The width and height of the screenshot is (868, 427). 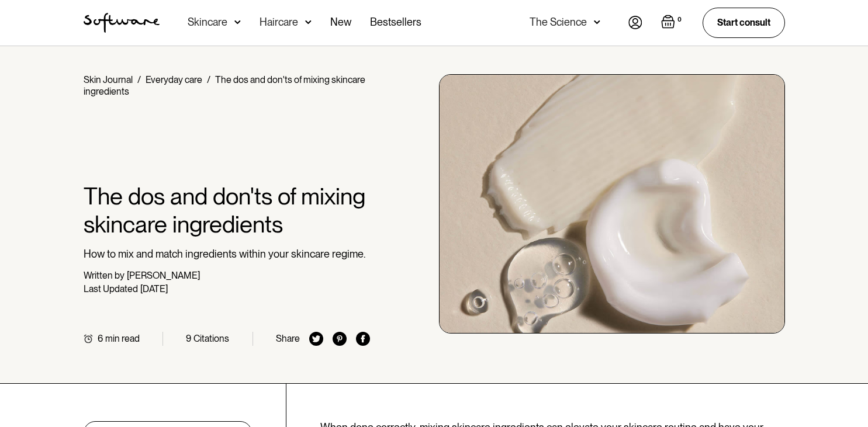 What do you see at coordinates (207, 22) in the screenshot?
I see `div: Skincare` at bounding box center [207, 22].